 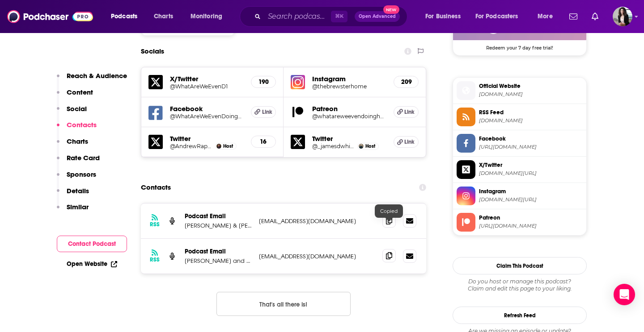 I want to click on span: https://www.facebook.com/WhatAreWeEvenDoingHere, so click(x=531, y=147).